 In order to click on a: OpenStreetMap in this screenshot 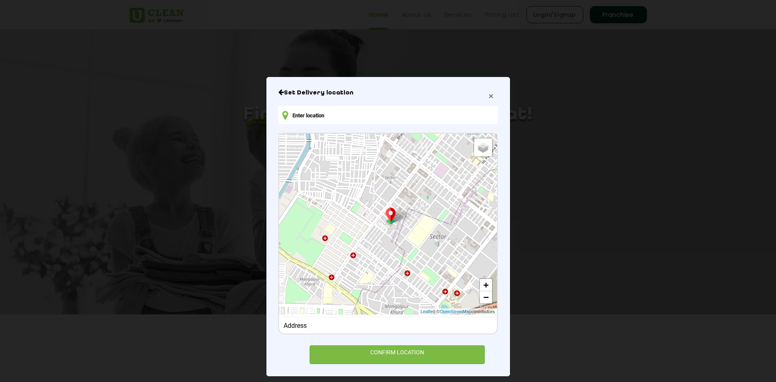, I will do `click(456, 312)`.